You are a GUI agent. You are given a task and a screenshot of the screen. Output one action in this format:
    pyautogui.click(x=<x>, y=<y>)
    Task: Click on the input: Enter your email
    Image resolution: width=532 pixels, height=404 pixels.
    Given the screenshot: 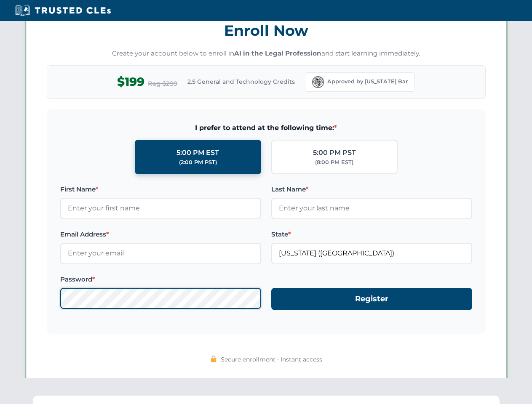 What is the action you would take?
    pyautogui.click(x=160, y=254)
    